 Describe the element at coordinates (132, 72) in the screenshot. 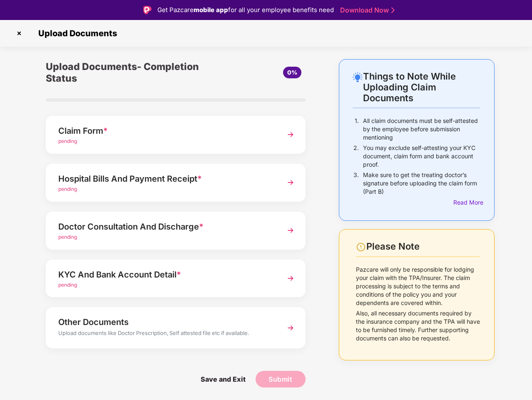

I see `div: Upload Documents- Completion Status` at that location.